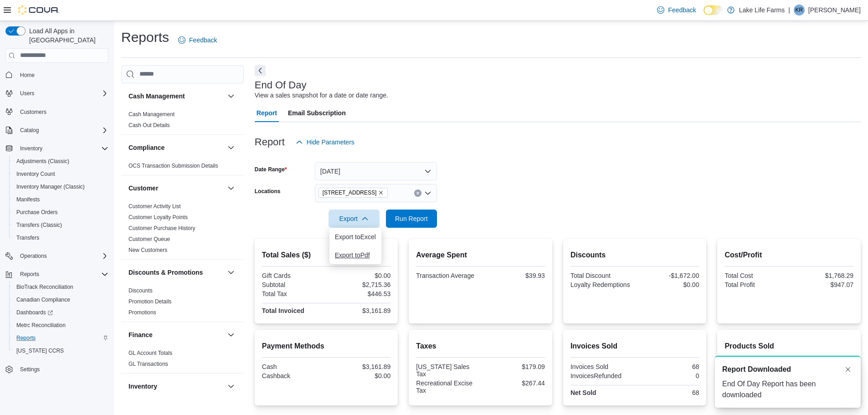  Describe the element at coordinates (61, 238) in the screenshot. I see `button: Transfers` at that location.